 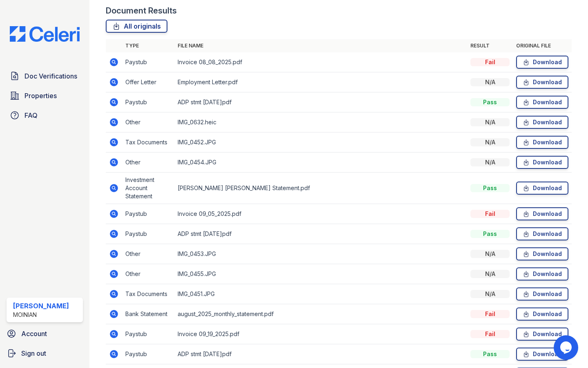 What do you see at coordinates (320, 334) in the screenshot?
I see `td: Invoice 09_19_2025.pdf` at bounding box center [320, 334].